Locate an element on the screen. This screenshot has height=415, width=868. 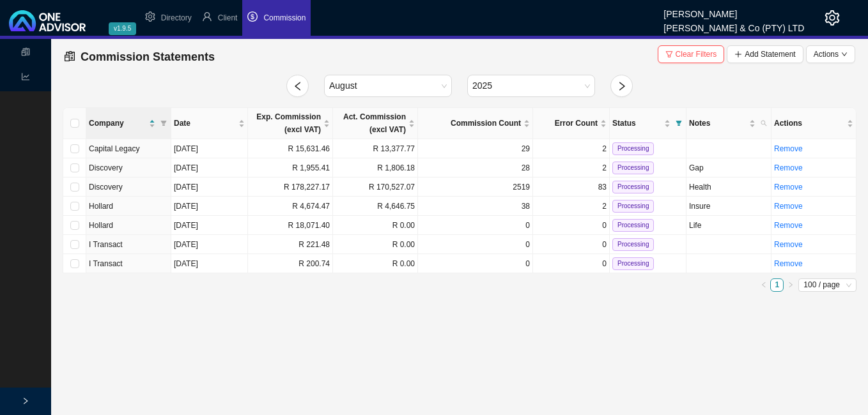
td: R 18,071.40 is located at coordinates (290, 226).